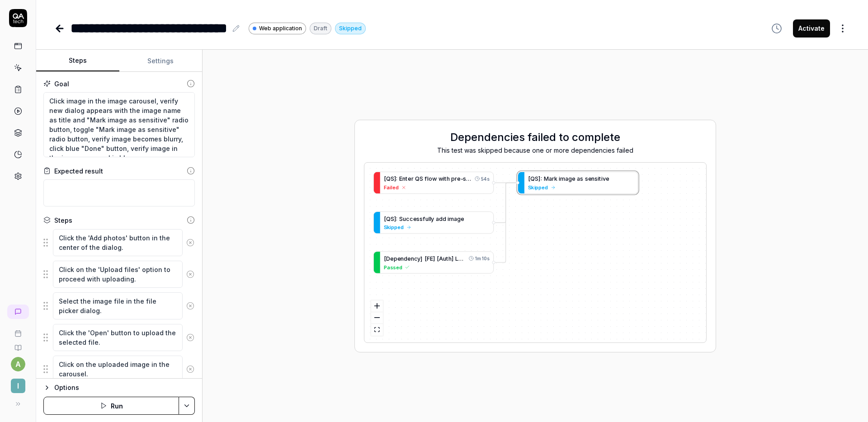 The image size is (868, 422). What do you see at coordinates (394, 227) in the screenshot?
I see `span: Skipped` at bounding box center [394, 227].